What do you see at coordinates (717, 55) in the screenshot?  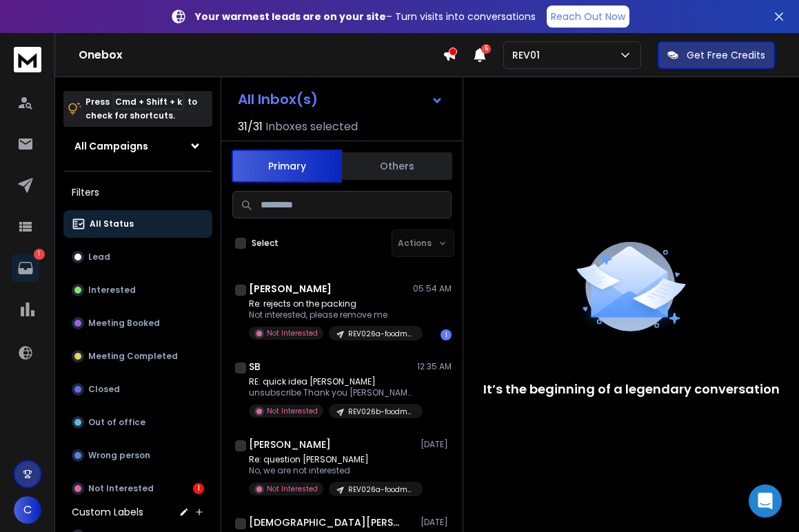 I see `button: Get Free Credits` at bounding box center [717, 55].